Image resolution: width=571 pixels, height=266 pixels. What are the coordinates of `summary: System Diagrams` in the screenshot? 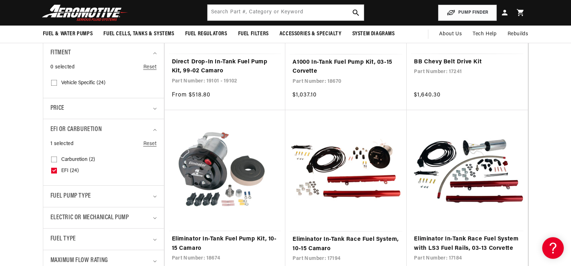 It's located at (374, 34).